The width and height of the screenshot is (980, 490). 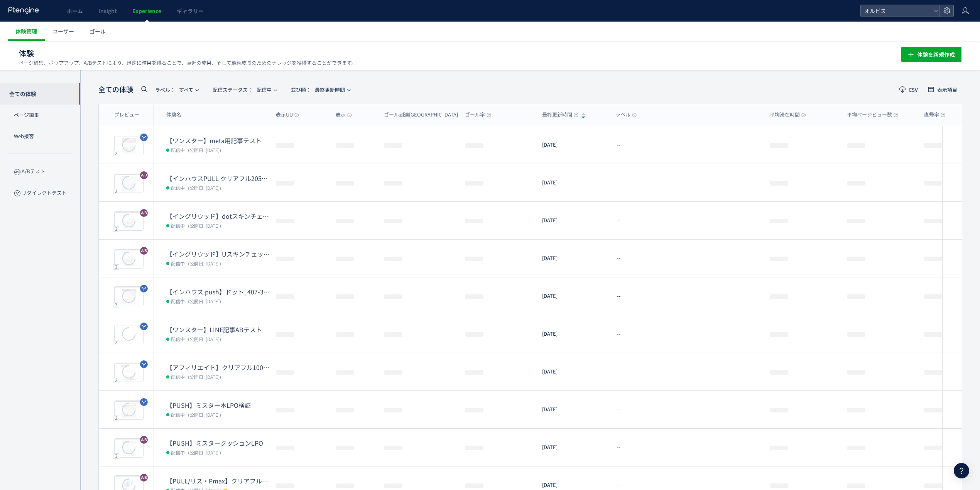 I want to click on span: 体験管理, so click(x=26, y=31).